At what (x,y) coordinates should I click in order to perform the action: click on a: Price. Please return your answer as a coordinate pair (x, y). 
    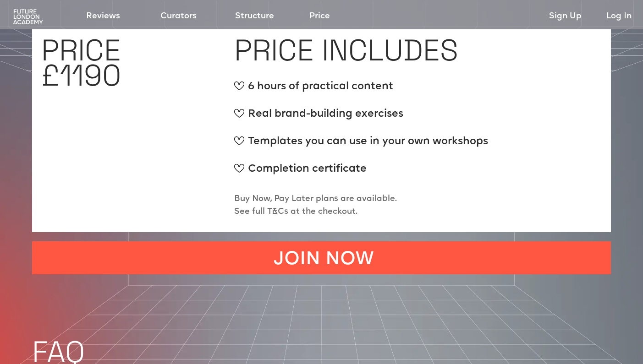
    Looking at the image, I should click on (319, 17).